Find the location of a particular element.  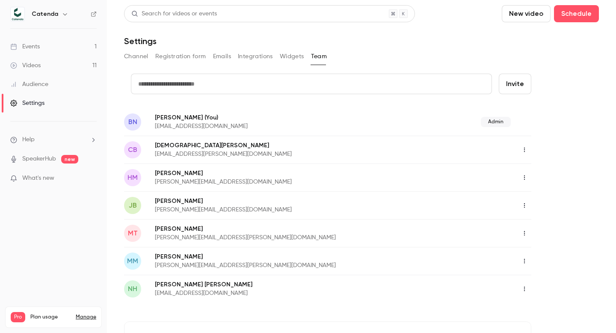

button: New video is located at coordinates (526, 14).